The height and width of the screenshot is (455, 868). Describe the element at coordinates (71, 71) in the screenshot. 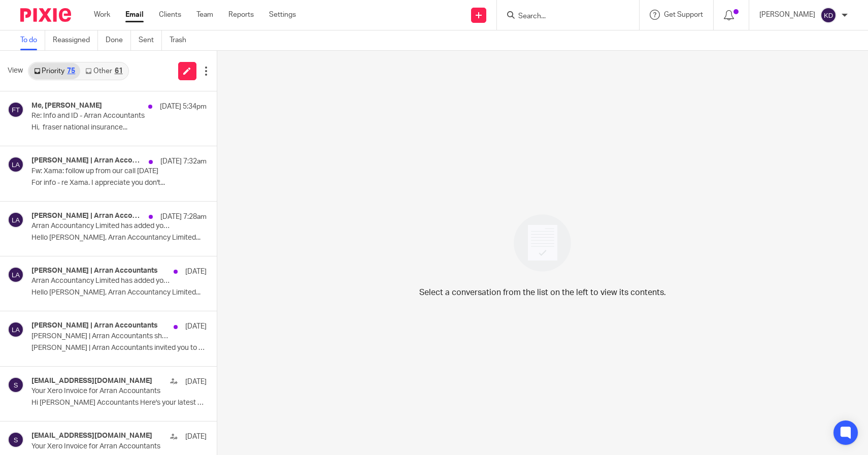

I see `div: 75` at that location.